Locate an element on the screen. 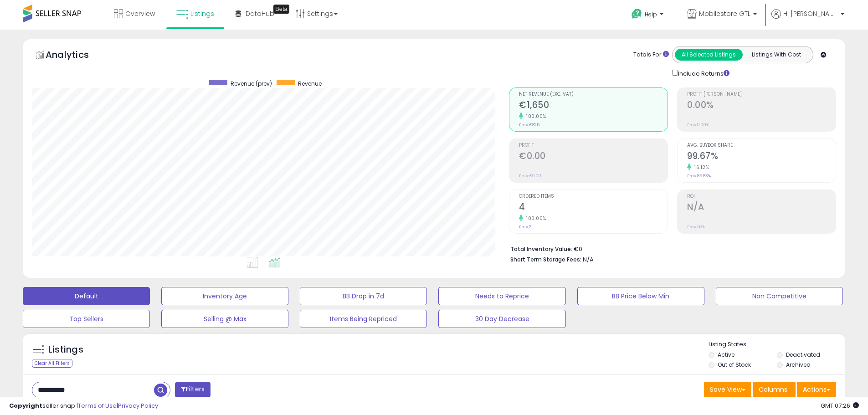 This screenshot has height=415, width=868. b: Short Term Storage Fees: is located at coordinates (546, 259).